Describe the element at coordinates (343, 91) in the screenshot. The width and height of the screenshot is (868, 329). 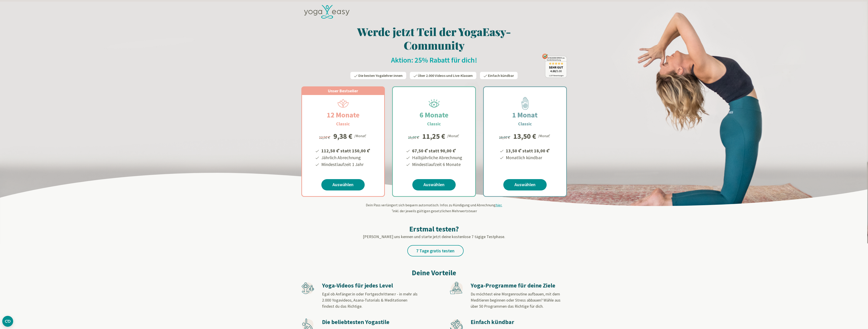
I see `span: Unser Bestseller` at that location.